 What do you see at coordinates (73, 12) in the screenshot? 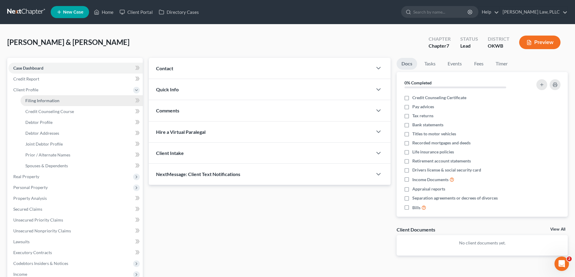
I see `span: New Case` at bounding box center [73, 12].